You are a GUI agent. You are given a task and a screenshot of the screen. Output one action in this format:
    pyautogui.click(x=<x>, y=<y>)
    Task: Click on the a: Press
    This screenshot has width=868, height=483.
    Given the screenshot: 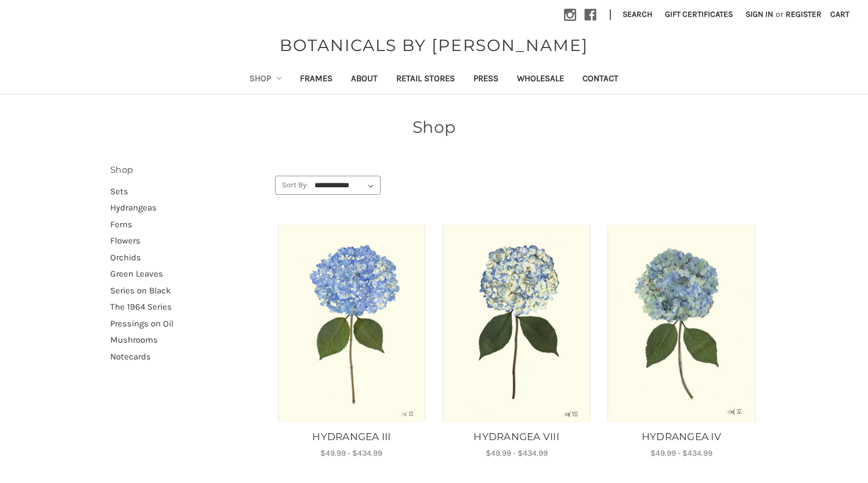 What is the action you would take?
    pyautogui.click(x=486, y=80)
    